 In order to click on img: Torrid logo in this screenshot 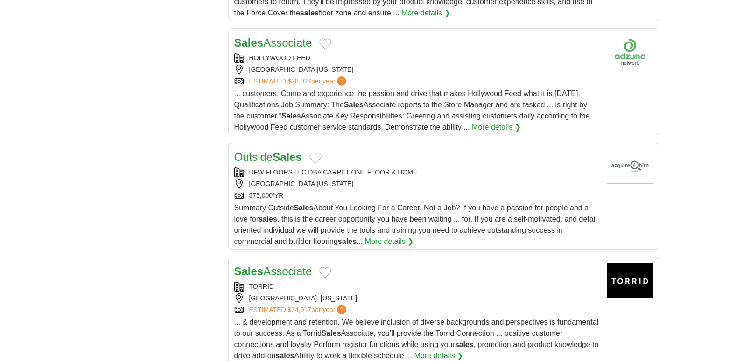, I will do `click(630, 280)`.